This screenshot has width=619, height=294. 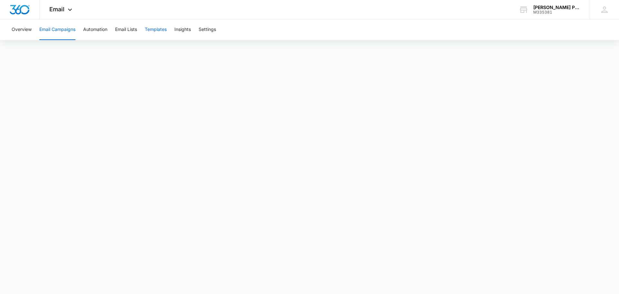 I want to click on button: Automation, so click(x=95, y=30).